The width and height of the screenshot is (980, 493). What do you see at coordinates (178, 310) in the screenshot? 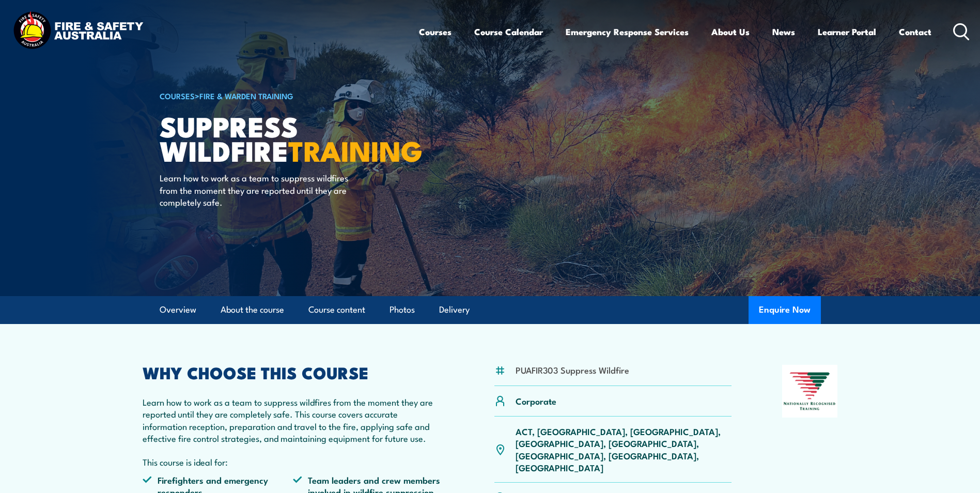
I see `a: Overview` at bounding box center [178, 310].